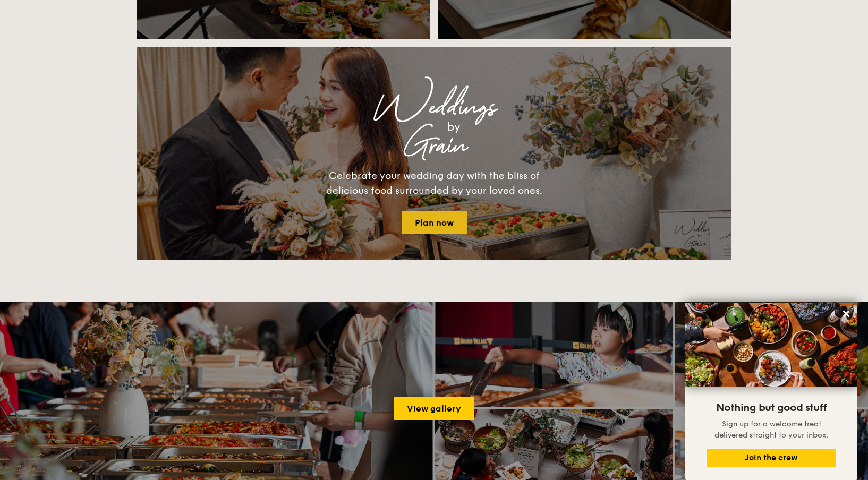 This screenshot has height=480, width=868. What do you see at coordinates (434, 223) in the screenshot?
I see `a: Plan now` at bounding box center [434, 223].